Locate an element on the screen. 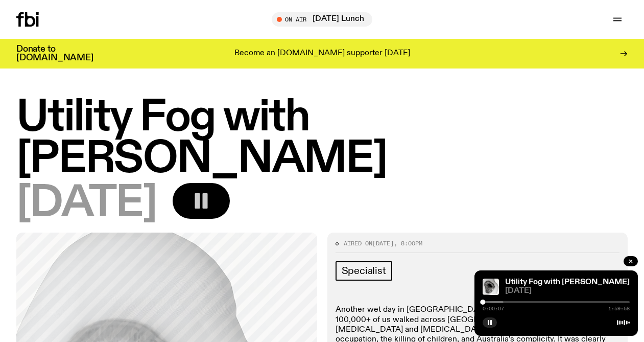 The width and height of the screenshot is (644, 342). span: 0:00:07 is located at coordinates (493, 308).